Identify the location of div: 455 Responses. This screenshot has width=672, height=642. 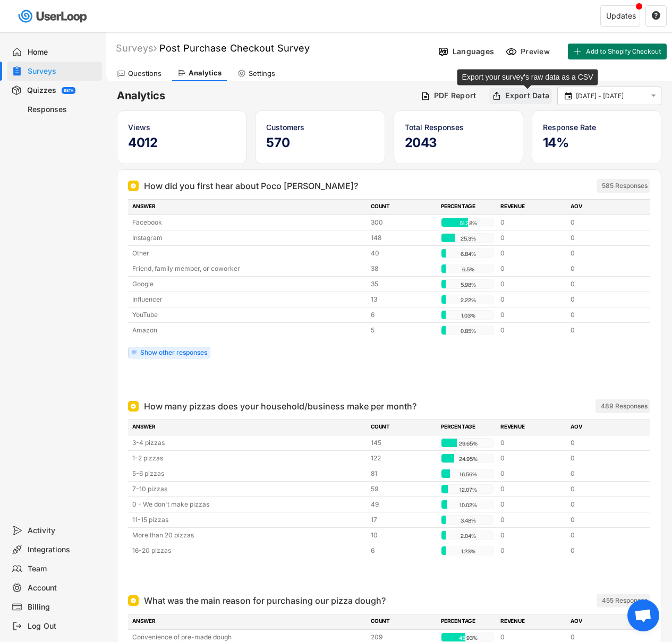
(625, 600).